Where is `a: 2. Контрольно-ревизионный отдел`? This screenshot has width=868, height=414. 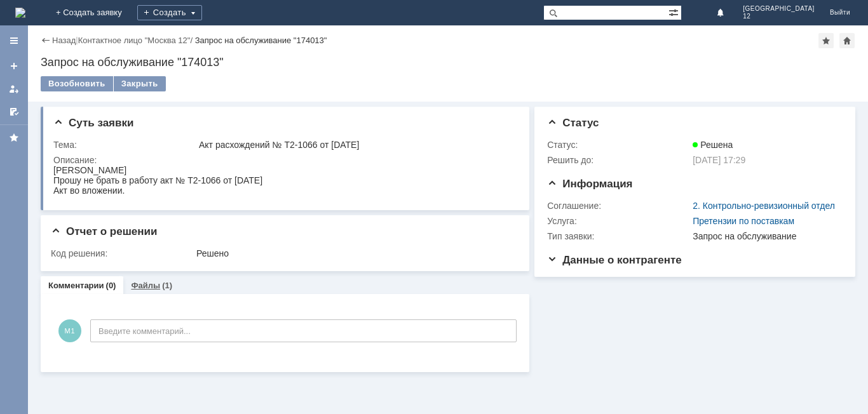 a: 2. Контрольно-ревизионный отдел is located at coordinates (764, 206).